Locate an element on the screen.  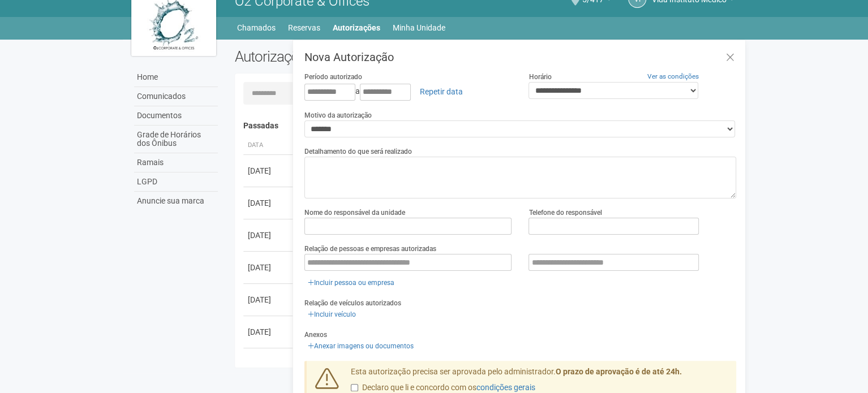
a: Documentos is located at coordinates (176, 116).